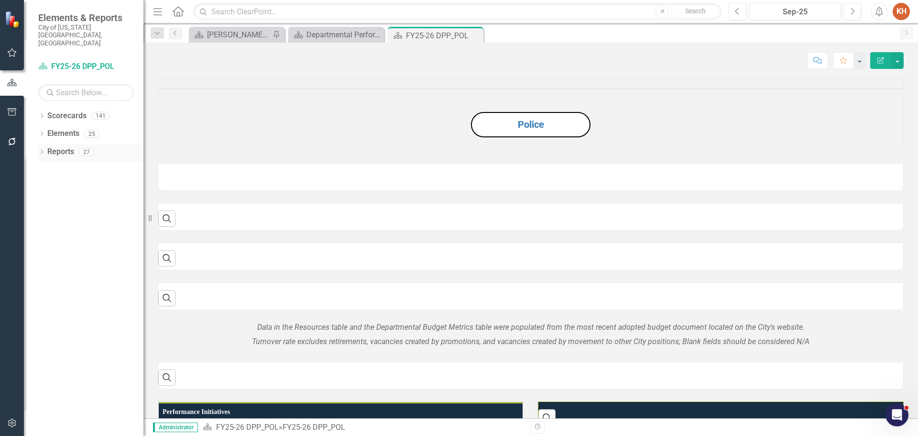 This screenshot has height=436, width=918. What do you see at coordinates (63, 133) in the screenshot?
I see `a: Elements` at bounding box center [63, 133].